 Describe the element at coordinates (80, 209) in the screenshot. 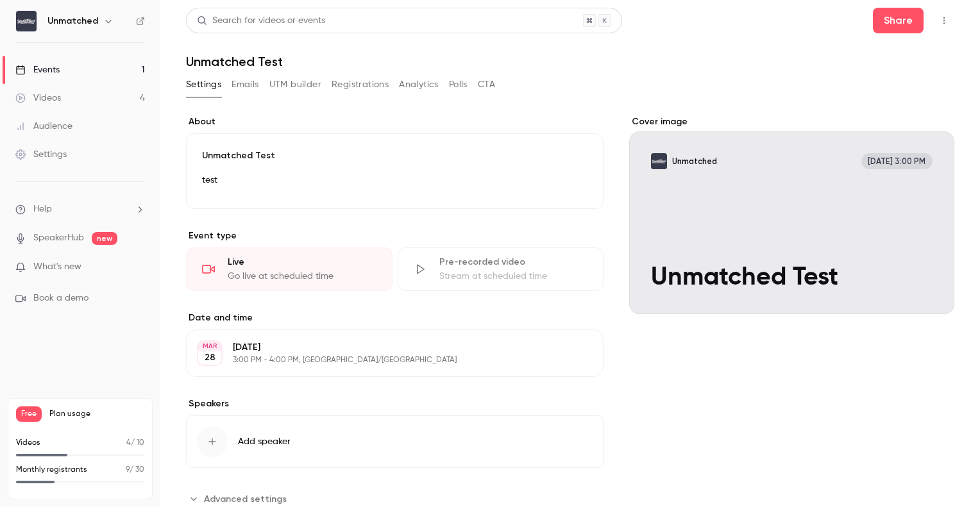

I see `li: help-dropdown-opener` at that location.